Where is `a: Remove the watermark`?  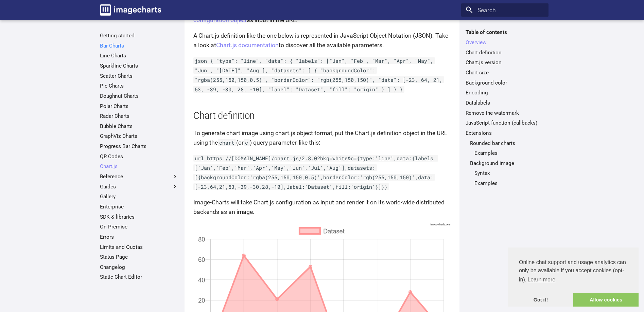 a: Remove the watermark is located at coordinates (505, 113).